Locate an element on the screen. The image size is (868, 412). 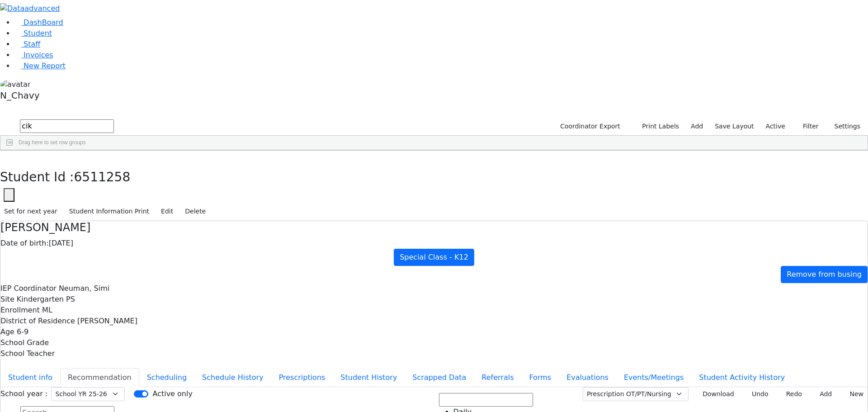
span: Student is located at coordinates (38, 33).